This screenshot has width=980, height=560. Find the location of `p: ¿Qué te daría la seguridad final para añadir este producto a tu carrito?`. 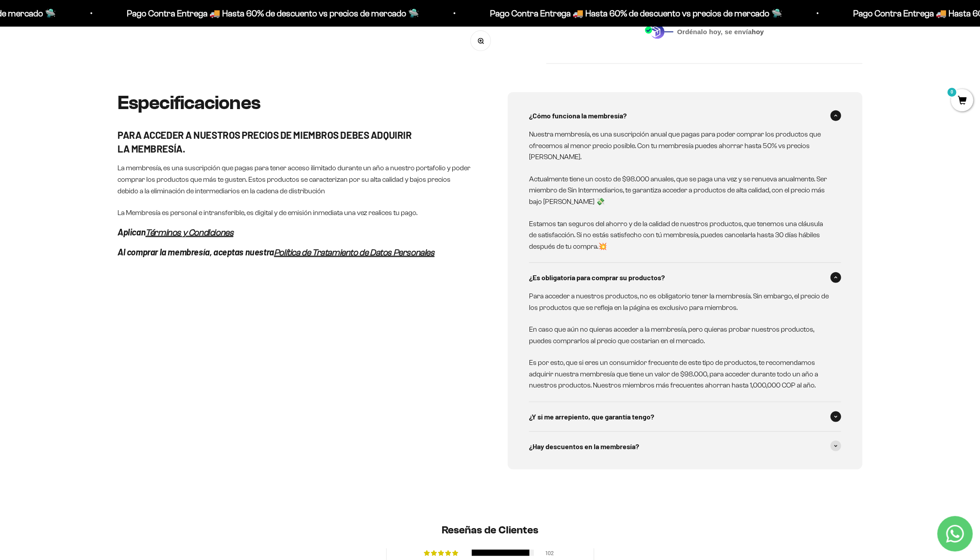

p: ¿Qué te daría la seguridad final para añadir este producto a tu carrito? is located at coordinates (97, 24).